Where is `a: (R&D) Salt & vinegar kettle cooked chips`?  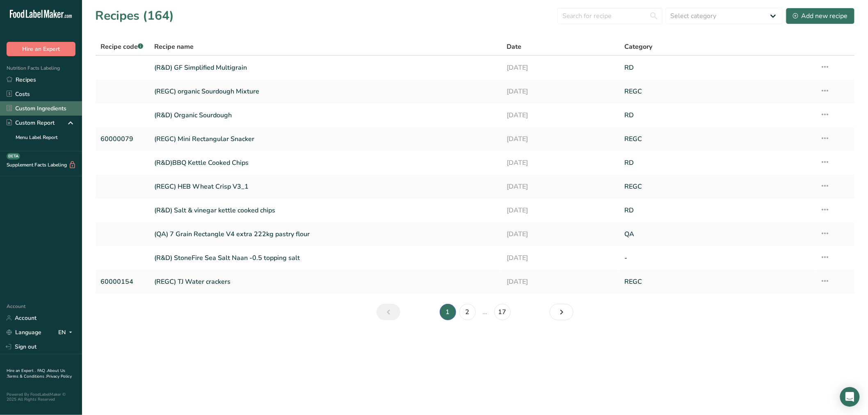
a: (R&D) Salt & vinegar kettle cooked chips is located at coordinates (326, 210).